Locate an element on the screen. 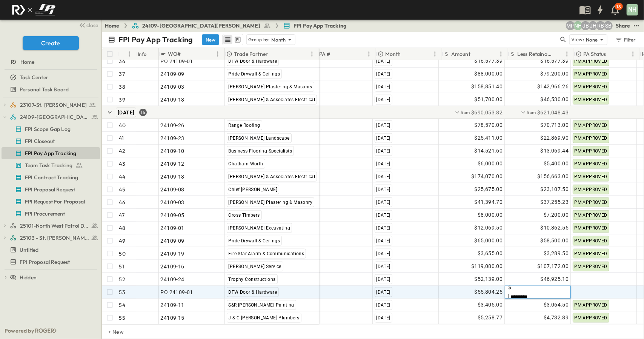 This screenshot has height=339, width=644. a: Team Task Tracking is located at coordinates (50, 165).